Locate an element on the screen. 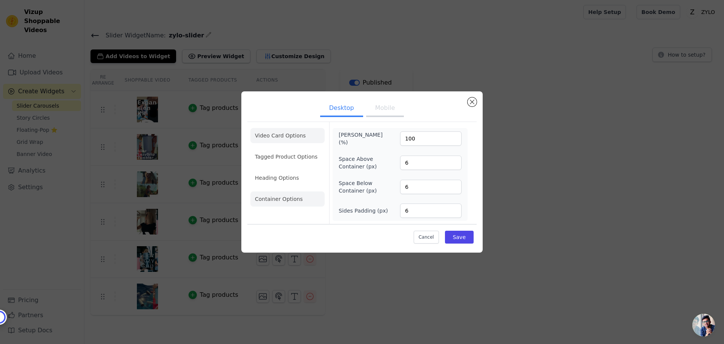 The height and width of the screenshot is (344, 724). button: Mobile is located at coordinates (385, 109).